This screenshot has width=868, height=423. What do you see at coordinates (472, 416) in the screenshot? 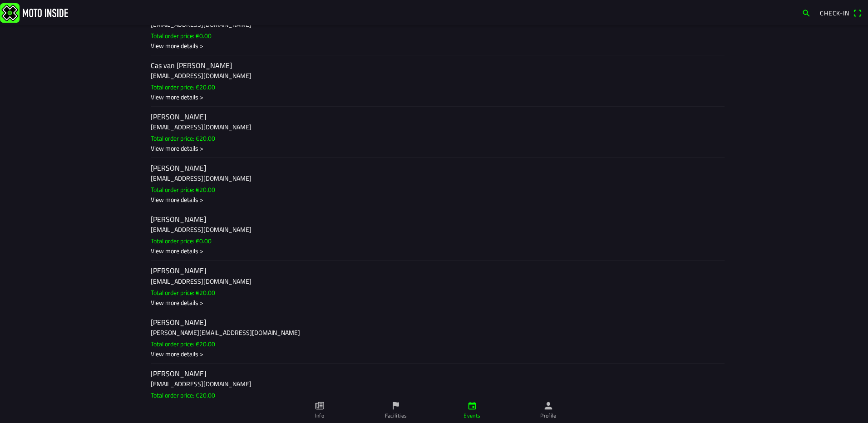
I see `ion-label: Events` at bounding box center [472, 416].